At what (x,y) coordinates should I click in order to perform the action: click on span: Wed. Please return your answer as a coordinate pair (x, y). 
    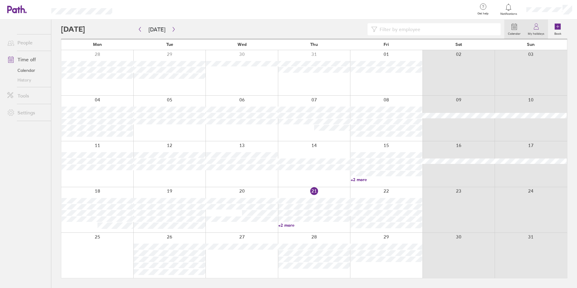
    Looking at the image, I should click on (242, 44).